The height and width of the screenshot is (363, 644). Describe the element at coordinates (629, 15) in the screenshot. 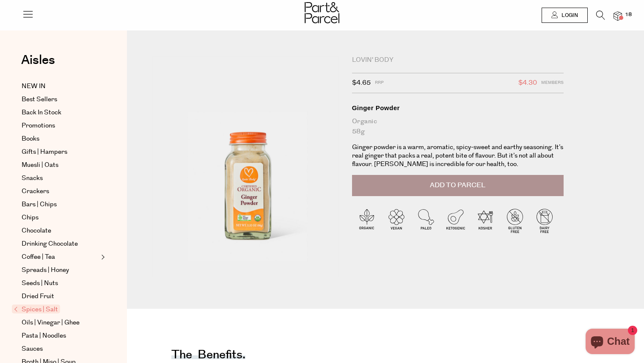

I see `span: 18` at that location.